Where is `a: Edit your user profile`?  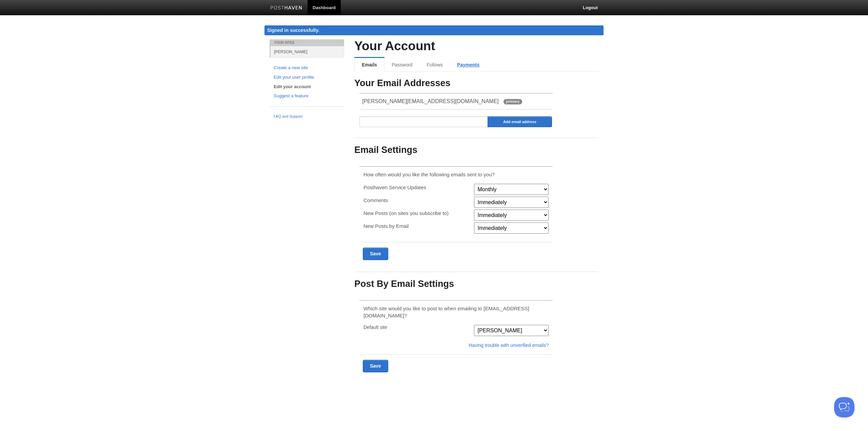
a: Edit your user profile is located at coordinates (307, 77).